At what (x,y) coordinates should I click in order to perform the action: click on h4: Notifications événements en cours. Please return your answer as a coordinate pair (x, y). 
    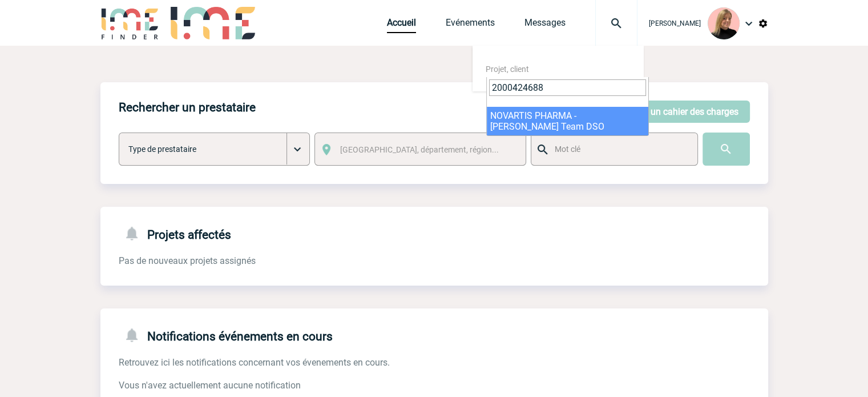
    Looking at the image, I should click on (225, 335).